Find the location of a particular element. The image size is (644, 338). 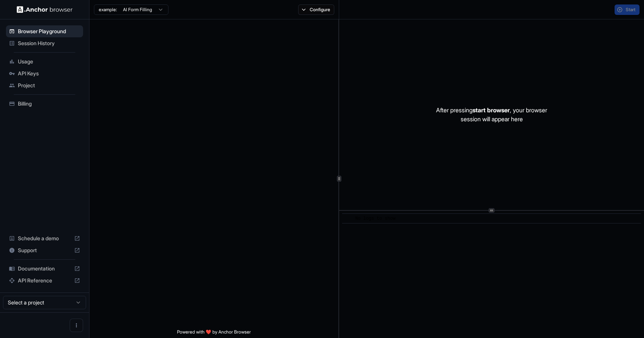

div: Usage is located at coordinates (44, 61).